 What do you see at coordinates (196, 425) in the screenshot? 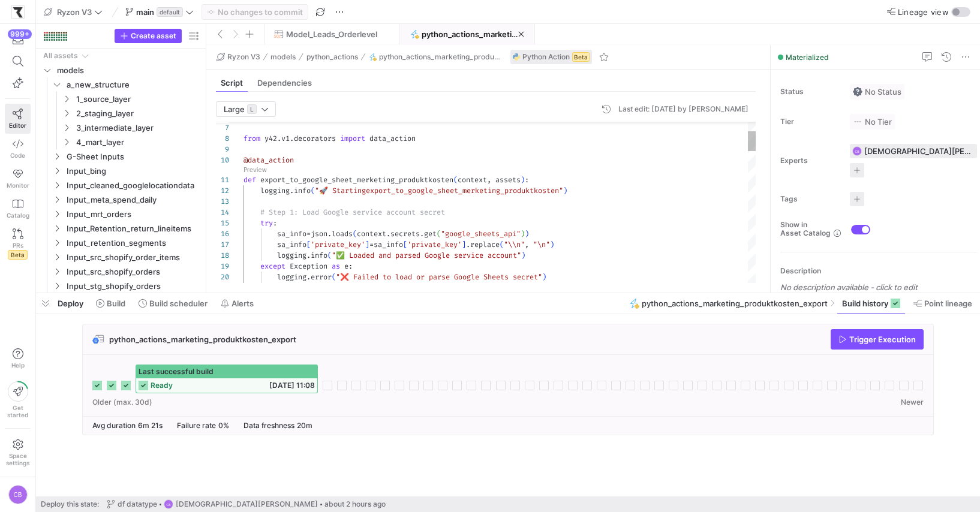
I see `span: Failure rate` at bounding box center [196, 425].